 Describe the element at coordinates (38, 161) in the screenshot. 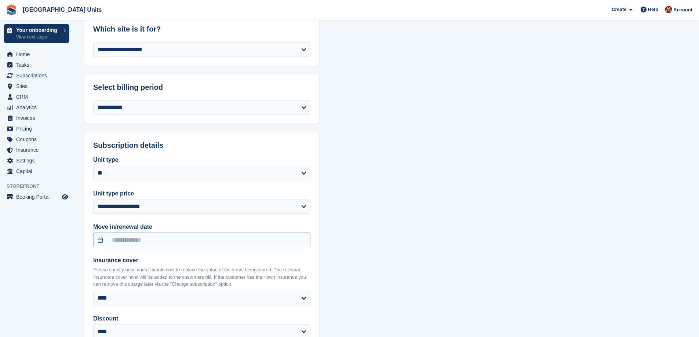

I see `span: Settings` at that location.